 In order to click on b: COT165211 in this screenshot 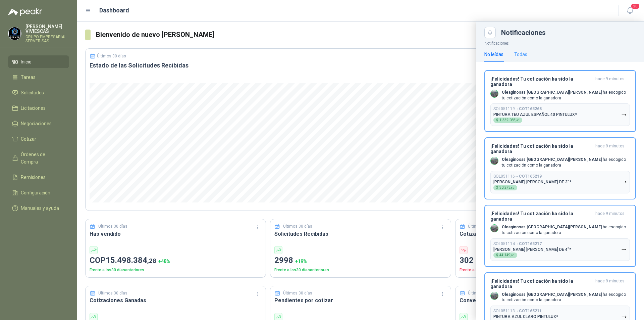, I will do `click(530, 311)`.